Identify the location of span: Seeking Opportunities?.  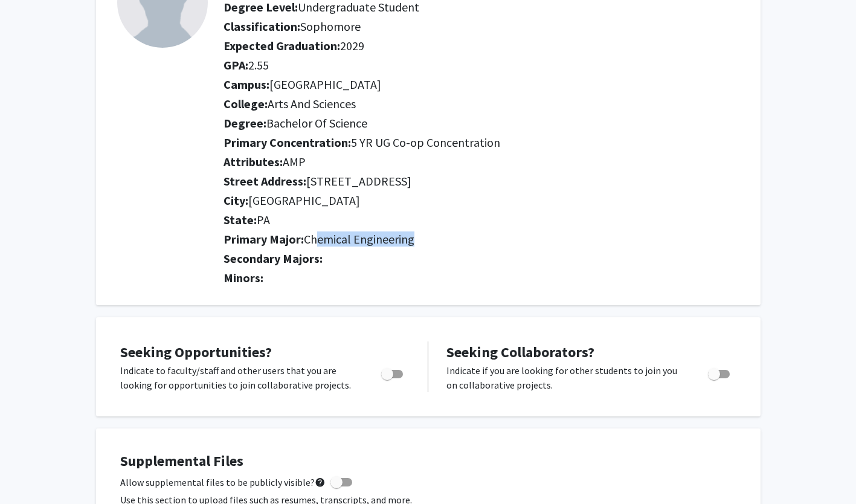
(196, 351).